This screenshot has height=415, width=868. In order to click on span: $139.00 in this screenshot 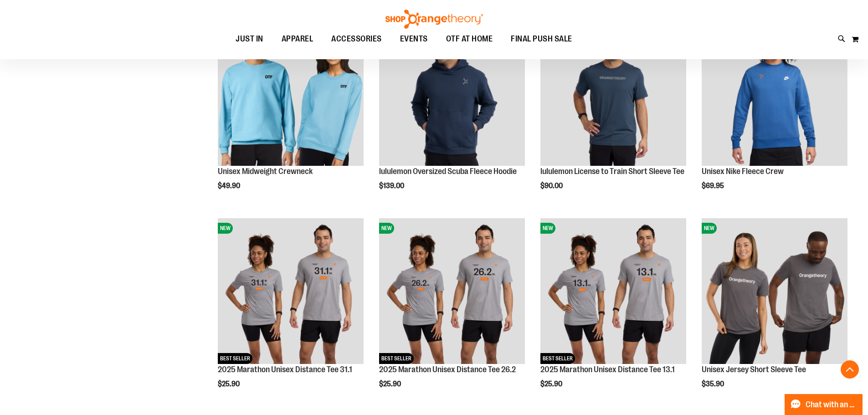, I will do `click(392, 186)`.